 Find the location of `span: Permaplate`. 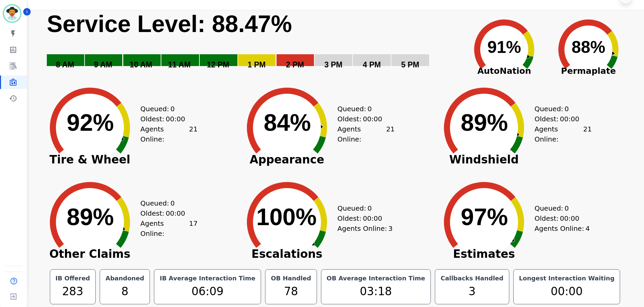

span: Permaplate is located at coordinates (588, 72).